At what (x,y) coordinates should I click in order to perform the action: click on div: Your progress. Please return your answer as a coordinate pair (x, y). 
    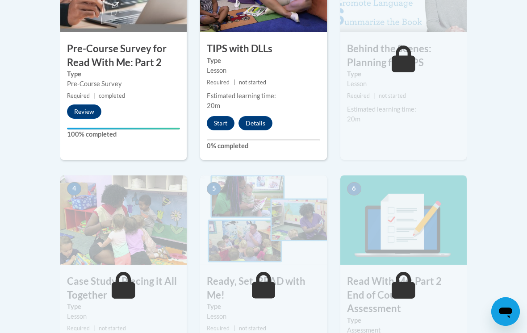
    Looking at the image, I should click on (123, 129).